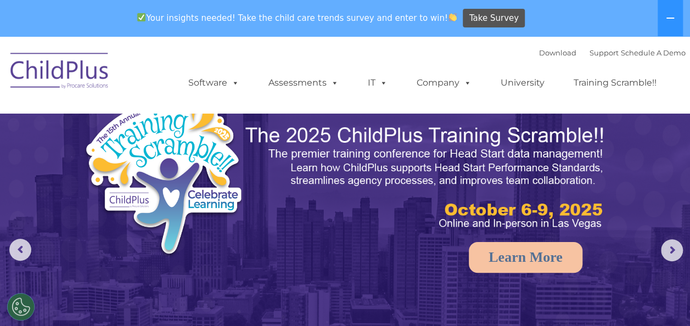  What do you see at coordinates (494, 18) in the screenshot?
I see `a: Take Survey` at bounding box center [494, 18].